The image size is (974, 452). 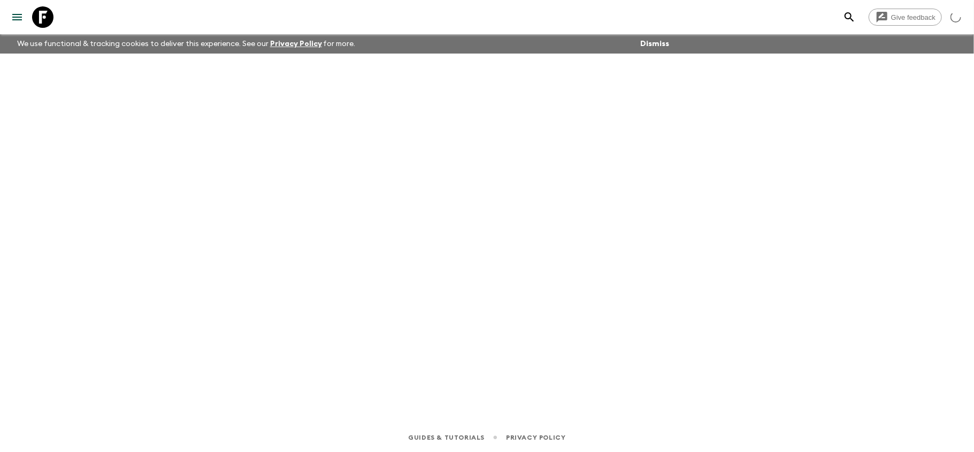 What do you see at coordinates (186, 44) in the screenshot?
I see `p: We use functional & tracking cookies to deliver this experience. See our for more.` at bounding box center [186, 44].